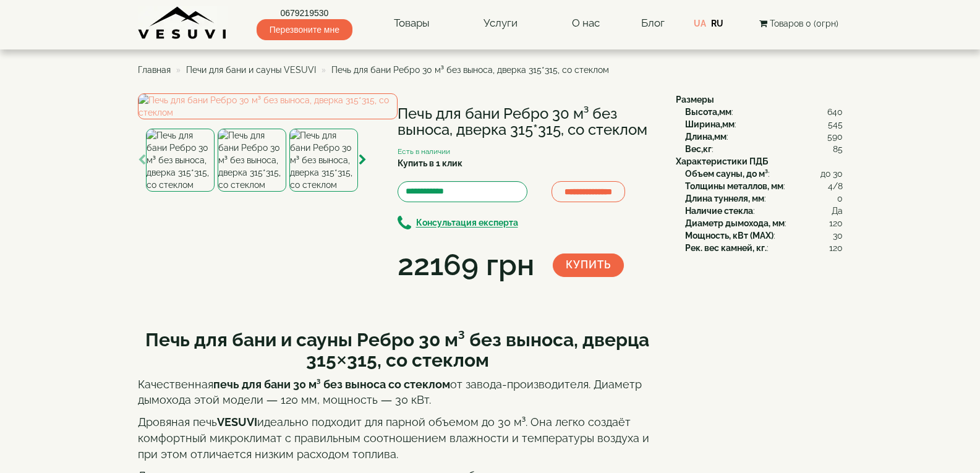 Image resolution: width=980 pixels, height=473 pixels. What do you see at coordinates (831, 174) in the screenshot?
I see `span: до 30` at bounding box center [831, 174].